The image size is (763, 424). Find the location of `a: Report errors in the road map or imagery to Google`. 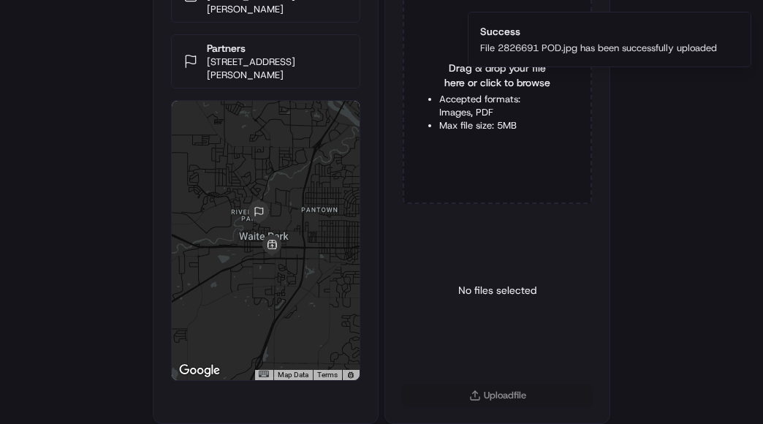

a: Report errors in the road map or imagery to Google is located at coordinates (351, 375).